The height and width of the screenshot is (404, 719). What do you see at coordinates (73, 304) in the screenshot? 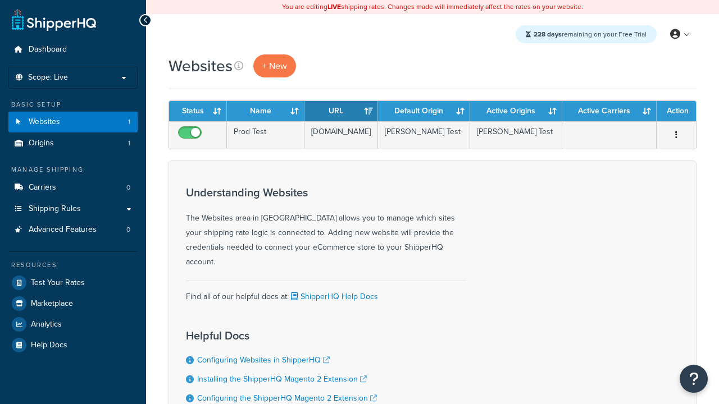
I see `a: Marketplace` at bounding box center [73, 304].